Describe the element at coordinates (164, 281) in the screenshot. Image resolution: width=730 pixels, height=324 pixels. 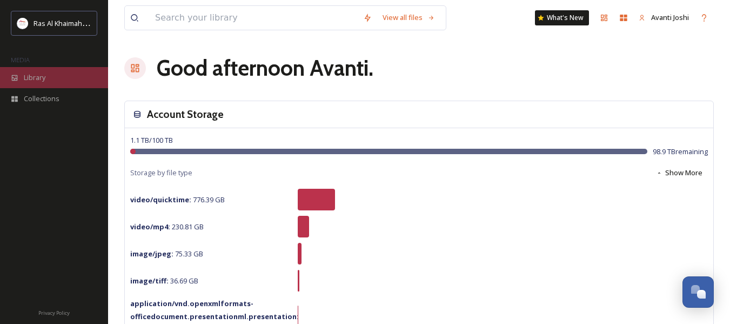
I see `span: 36.69 GB` at that location.